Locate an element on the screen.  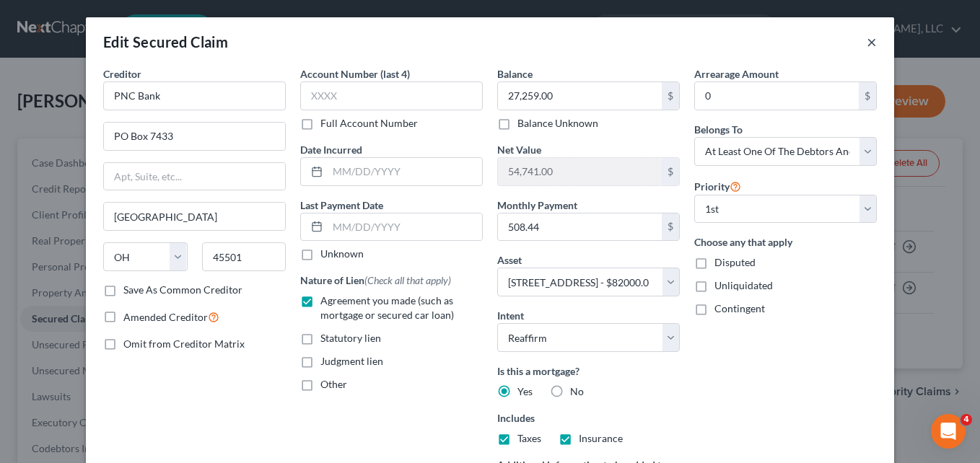
label: Arrearage Amount is located at coordinates (736, 73).